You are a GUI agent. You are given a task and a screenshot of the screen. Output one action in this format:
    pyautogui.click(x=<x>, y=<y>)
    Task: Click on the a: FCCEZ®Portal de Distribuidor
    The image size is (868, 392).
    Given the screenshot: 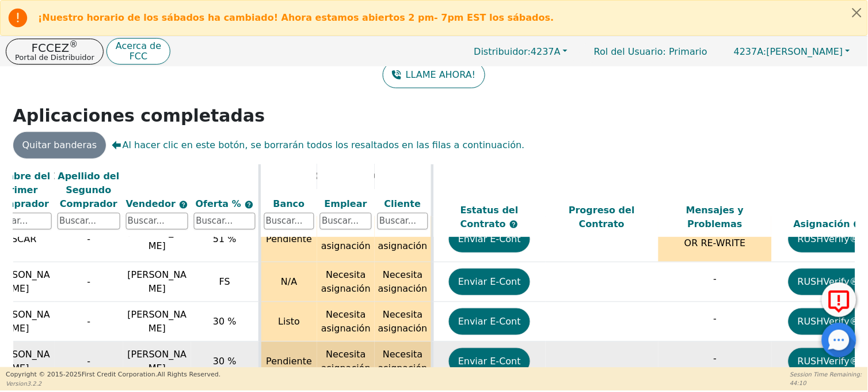 What is the action you would take?
    pyautogui.click(x=55, y=51)
    